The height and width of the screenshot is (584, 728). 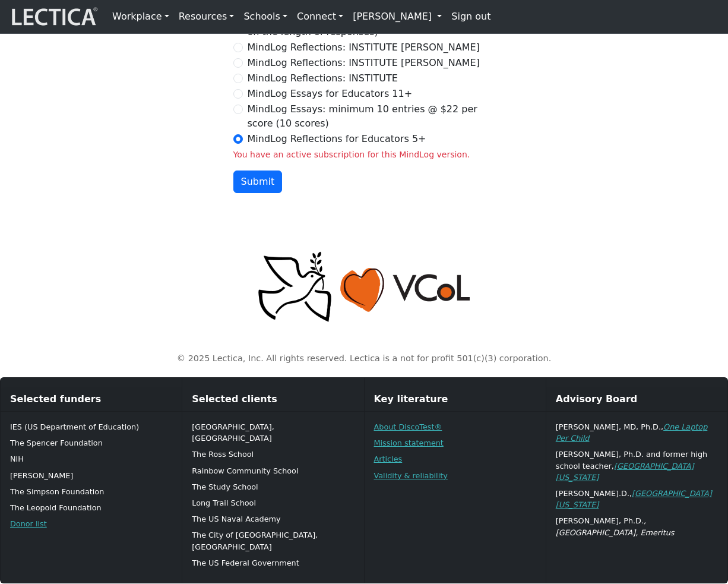 I want to click on div: Advisory Board, so click(x=637, y=399).